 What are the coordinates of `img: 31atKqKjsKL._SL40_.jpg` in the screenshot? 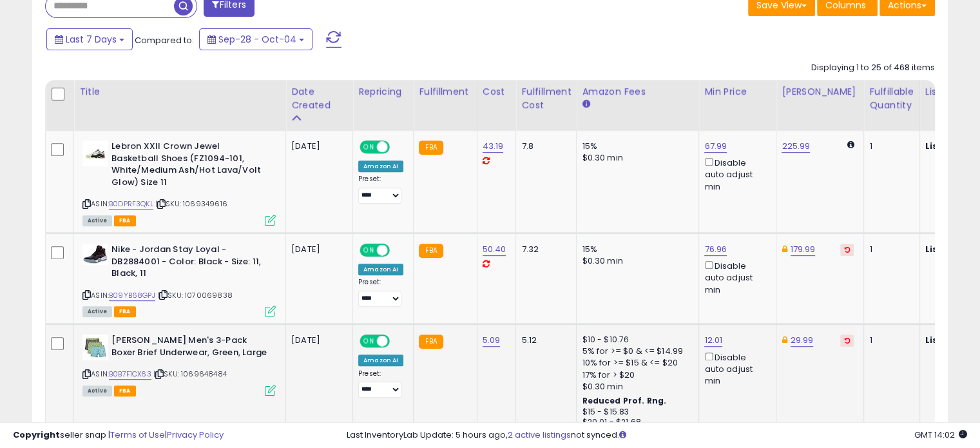 It's located at (95, 153).